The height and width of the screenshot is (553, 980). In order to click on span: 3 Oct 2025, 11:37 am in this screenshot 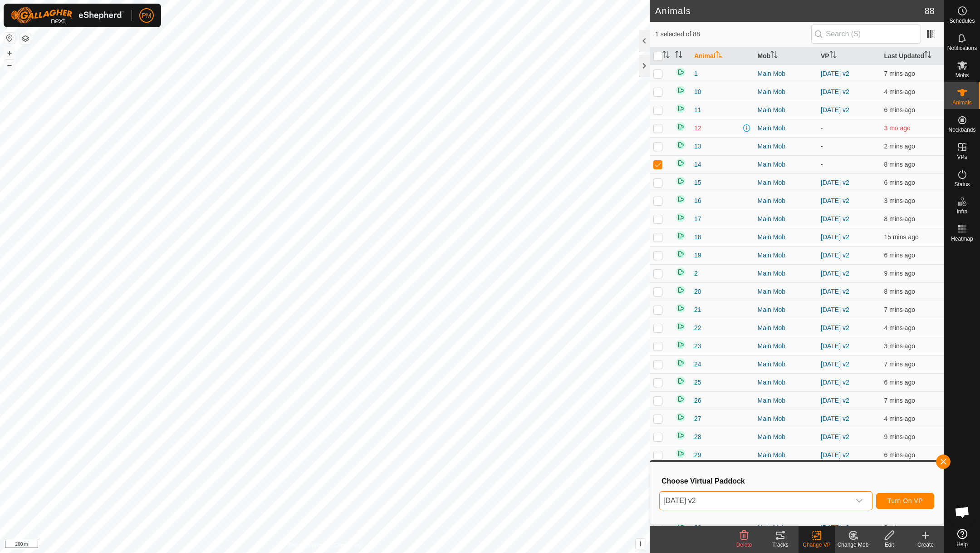, I will do `click(902, 237)`.